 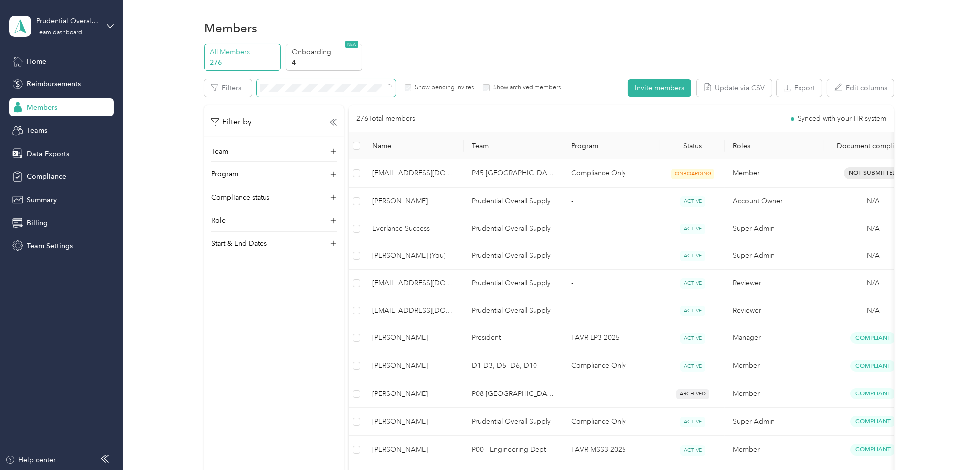 What do you see at coordinates (873, 145) in the screenshot?
I see `div: Document compliance` at bounding box center [873, 145].